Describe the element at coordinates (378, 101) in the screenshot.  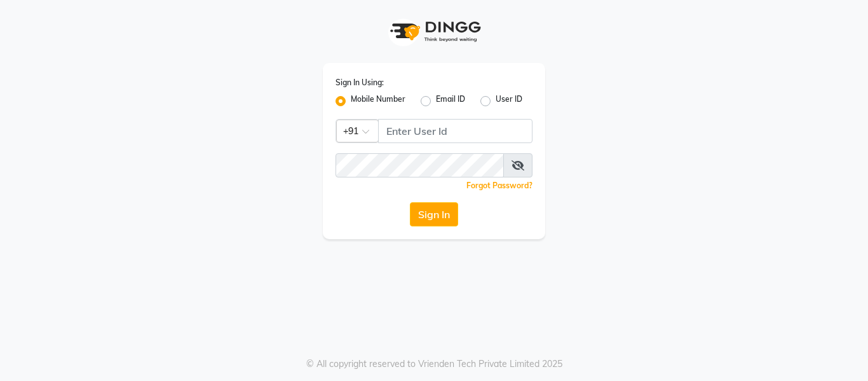
I see `label: Mobile Number` at that location.